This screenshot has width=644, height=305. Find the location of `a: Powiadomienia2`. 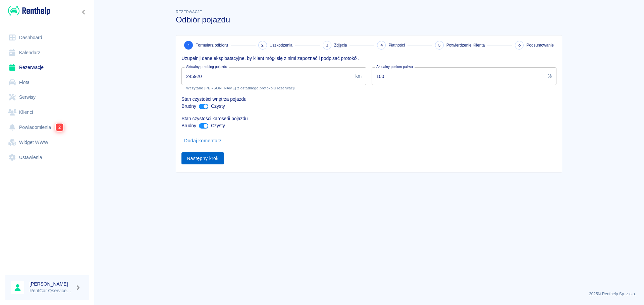

a: Powiadomienia2 is located at coordinates (47, 127).